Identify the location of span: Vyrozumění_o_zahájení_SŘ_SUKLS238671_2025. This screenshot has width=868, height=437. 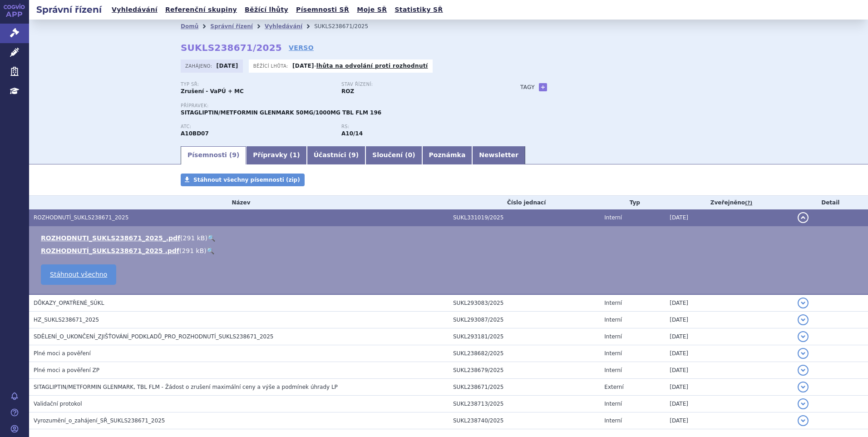
(99, 421).